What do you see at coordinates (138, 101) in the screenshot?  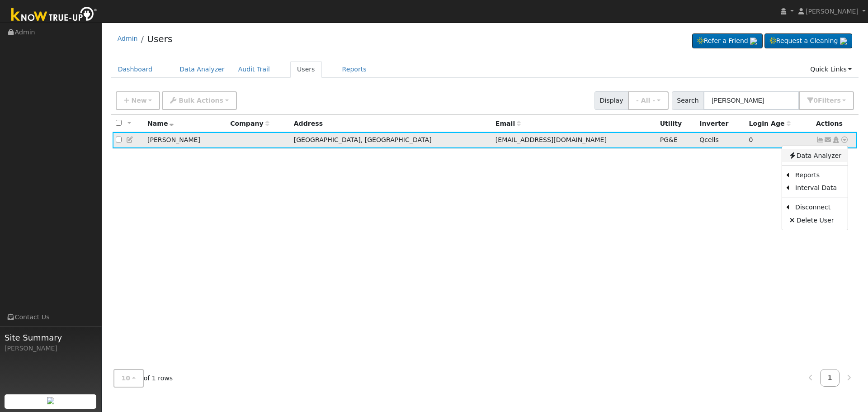 I see `button: New` at bounding box center [138, 101].